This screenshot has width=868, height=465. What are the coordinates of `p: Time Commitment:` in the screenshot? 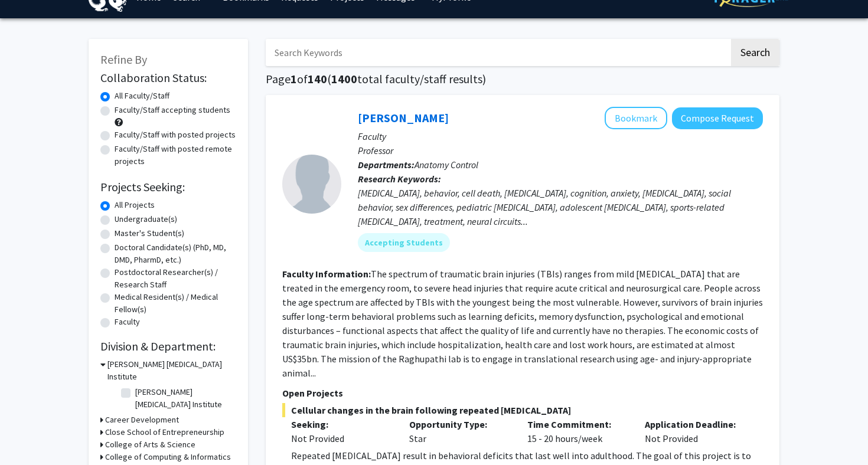 It's located at (577, 425).